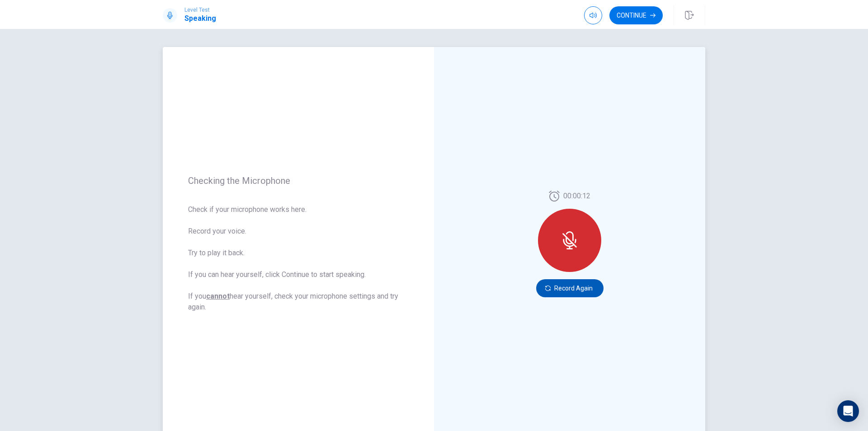 The width and height of the screenshot is (868, 431). Describe the element at coordinates (636, 15) in the screenshot. I see `button: Continue` at that location.